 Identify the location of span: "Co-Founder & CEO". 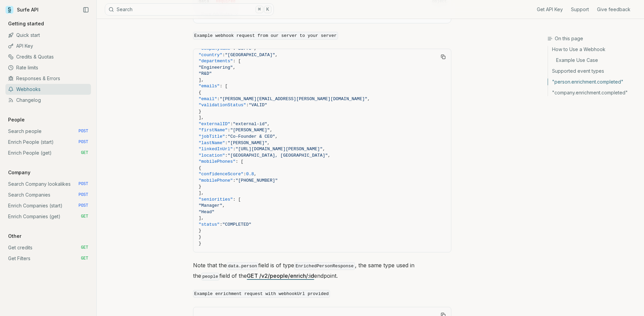
(251, 136).